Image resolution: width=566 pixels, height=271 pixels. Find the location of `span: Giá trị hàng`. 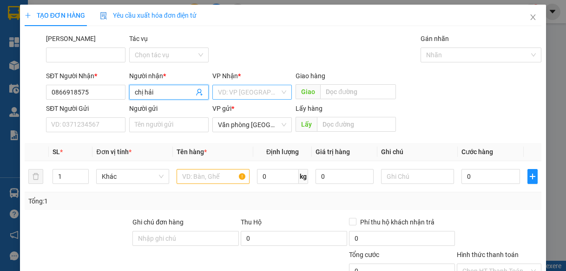

span: Giá trị hàng is located at coordinates (333, 152).